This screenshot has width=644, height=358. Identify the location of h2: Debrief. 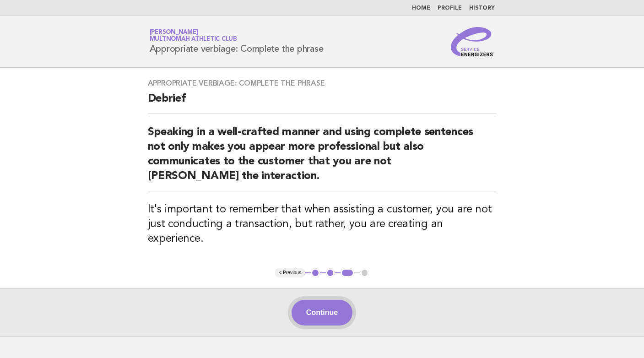
(322, 103).